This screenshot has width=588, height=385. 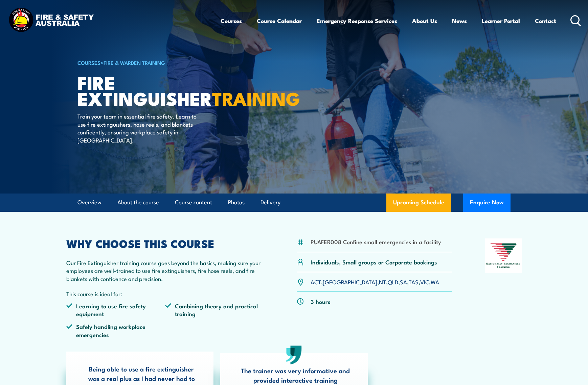 What do you see at coordinates (487, 203) in the screenshot?
I see `button: Enquire Now` at bounding box center [487, 203].